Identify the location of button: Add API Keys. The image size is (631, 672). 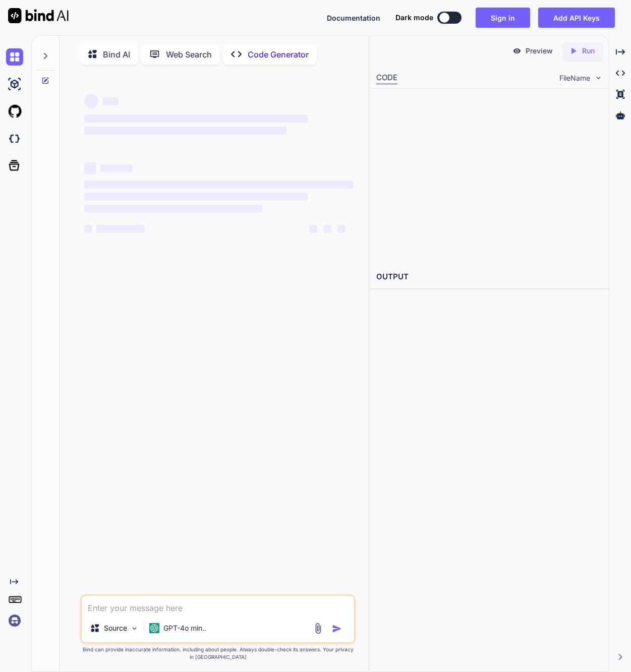
(576, 18).